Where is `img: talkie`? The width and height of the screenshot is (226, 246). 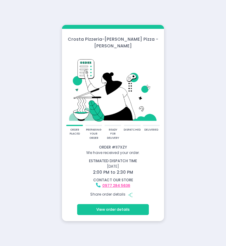 img: talkie is located at coordinates (113, 89).